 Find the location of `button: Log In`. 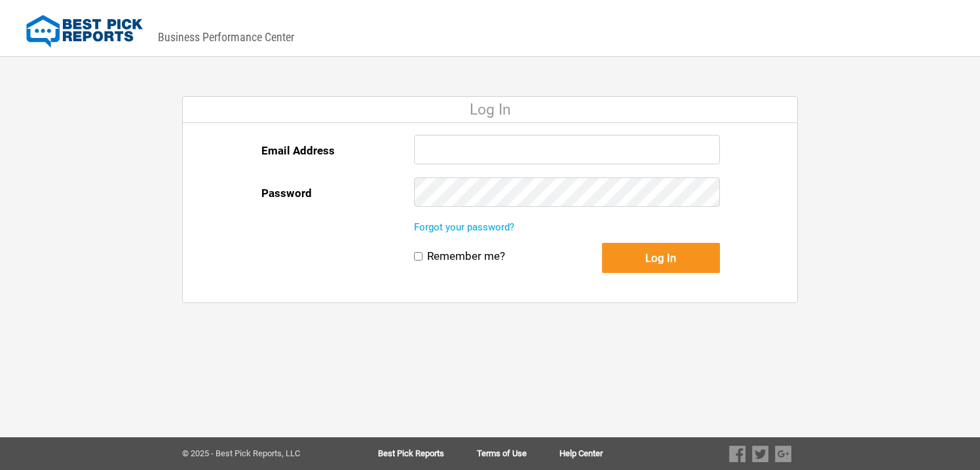

button: Log In is located at coordinates (661, 258).